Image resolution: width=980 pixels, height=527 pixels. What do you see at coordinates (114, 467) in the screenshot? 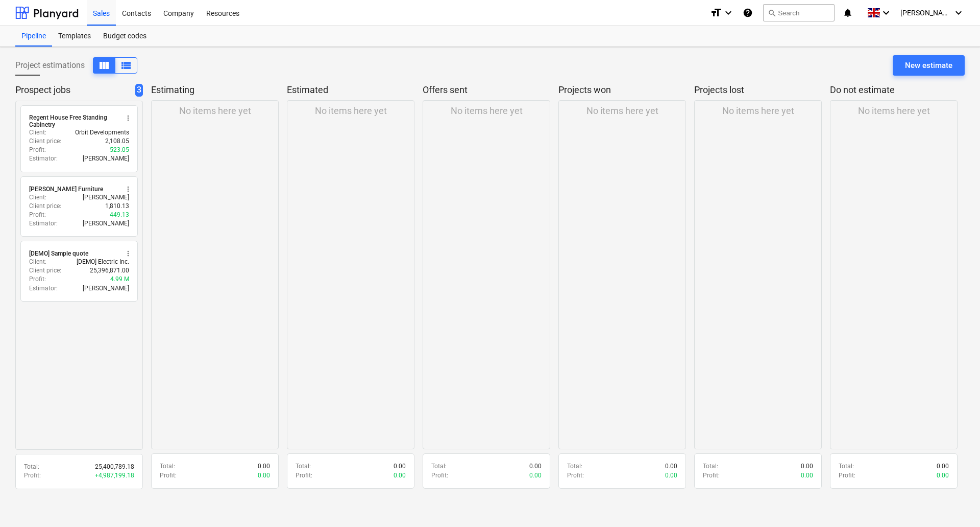
I see `p: 25,400,789.18` at bounding box center [114, 467].